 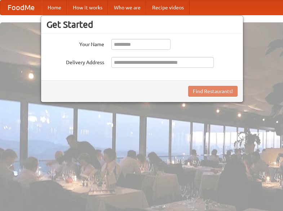 I want to click on a: FoodMe, so click(x=21, y=8).